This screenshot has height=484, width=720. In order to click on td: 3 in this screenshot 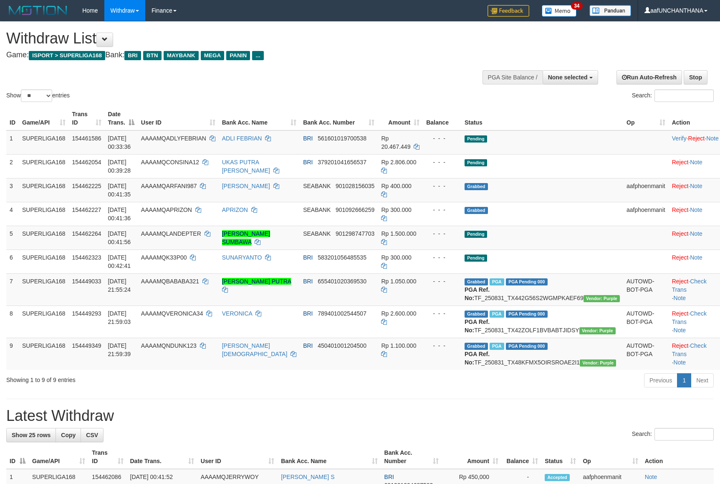, I will do `click(13, 190)`.